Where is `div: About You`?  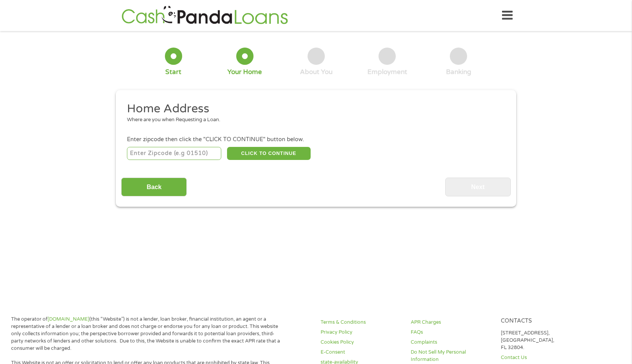
div: About You is located at coordinates (316, 72).